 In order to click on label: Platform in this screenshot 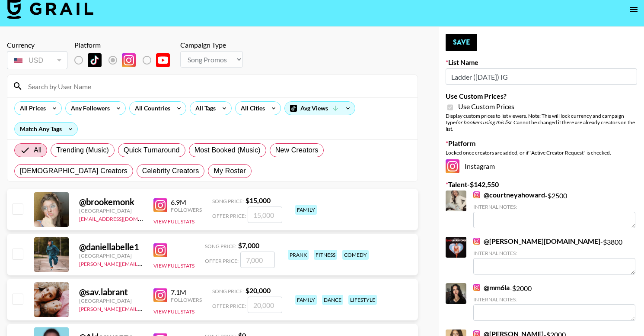, I will do `click(541, 143)`.